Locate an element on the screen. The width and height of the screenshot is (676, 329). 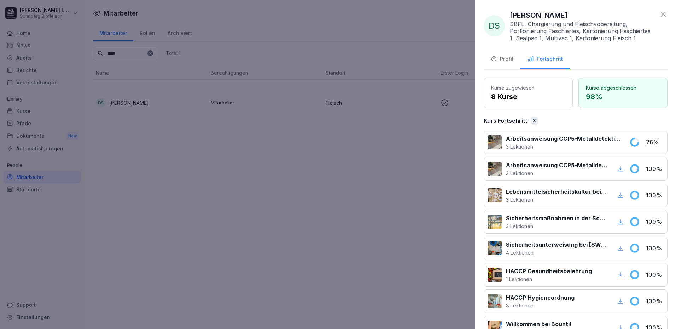
p: 8 Kurse is located at coordinates (528, 97).